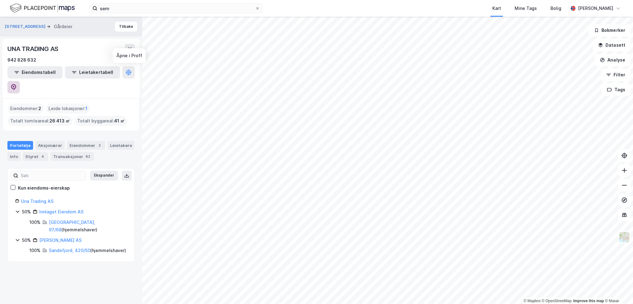 Image resolution: width=633 pixels, height=304 pixels. I want to click on div: 2, so click(100, 145).